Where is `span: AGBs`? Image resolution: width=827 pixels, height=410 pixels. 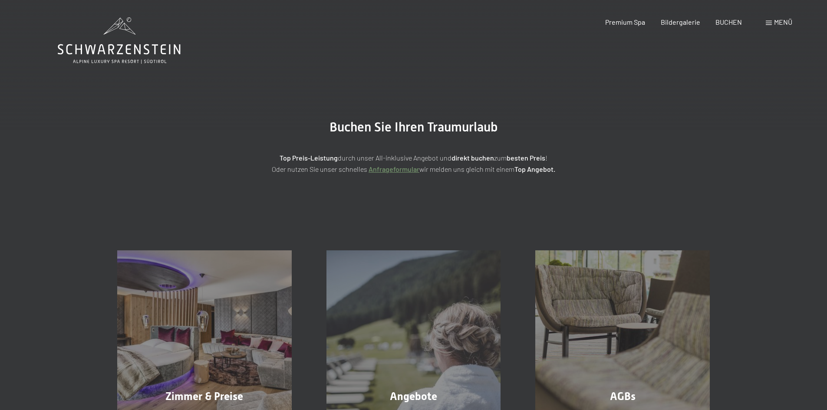 span: AGBs is located at coordinates (623, 397).